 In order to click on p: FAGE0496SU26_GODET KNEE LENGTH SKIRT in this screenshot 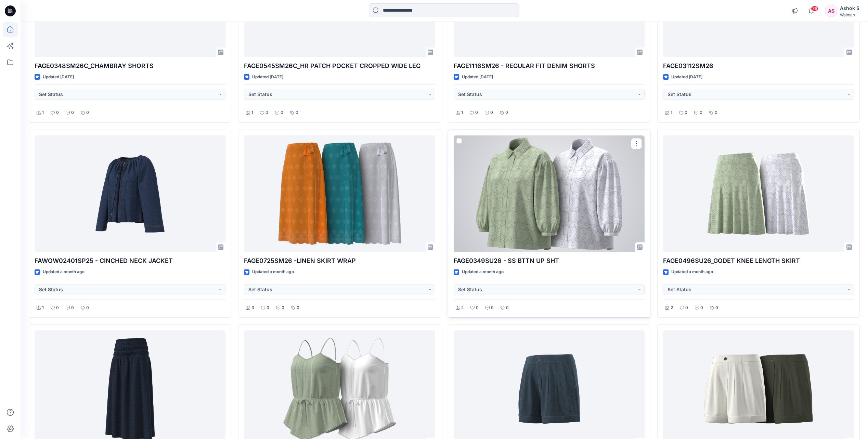, I will do `click(758, 261)`.